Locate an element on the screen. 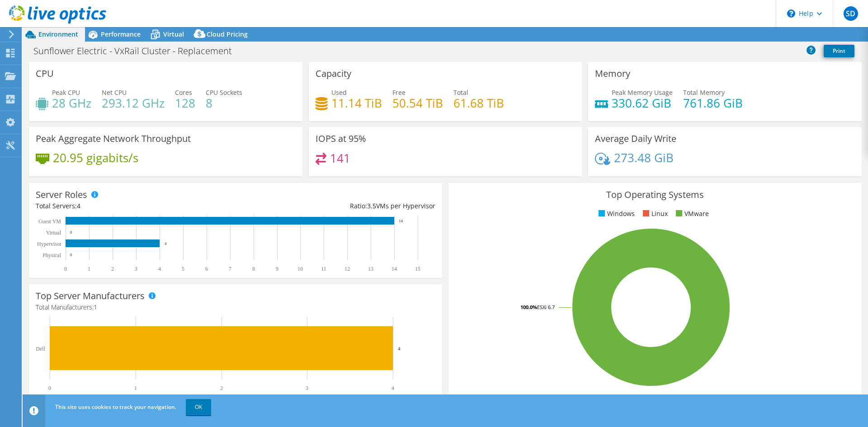 The width and height of the screenshot is (868, 427). h3: IOPS at 95% is located at coordinates (341, 139).